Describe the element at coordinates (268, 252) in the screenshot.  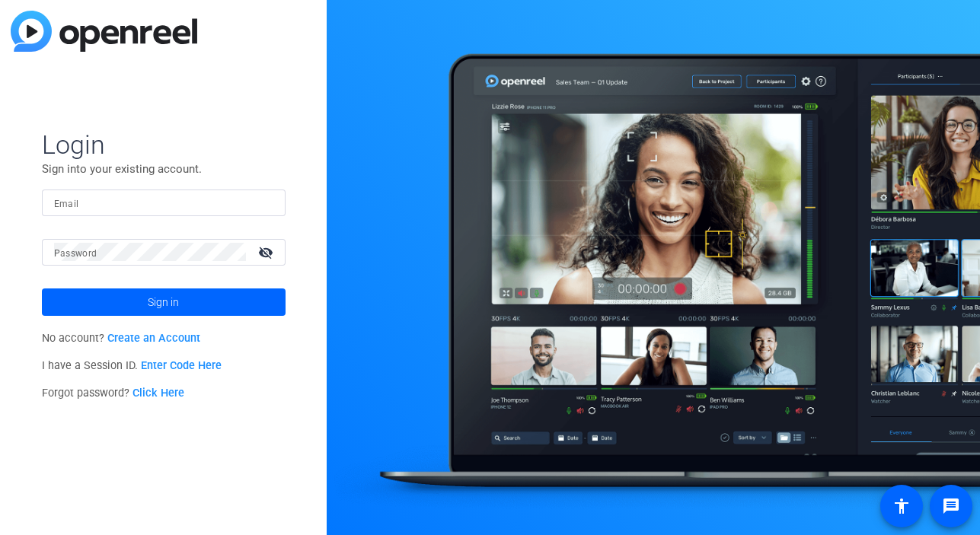
I see `mat-icon: visibility_off` at that location.